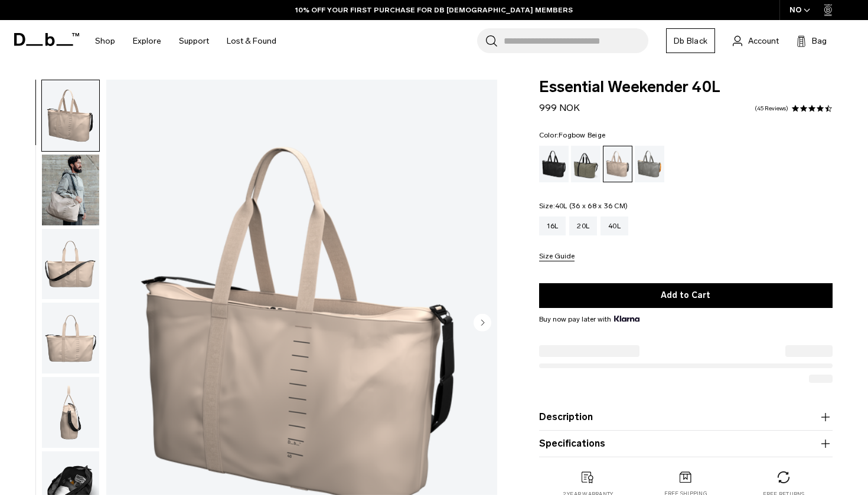 The width and height of the screenshot is (868, 495). What do you see at coordinates (686, 87) in the screenshot?
I see `span: Essential Weekender 40L` at bounding box center [686, 87].